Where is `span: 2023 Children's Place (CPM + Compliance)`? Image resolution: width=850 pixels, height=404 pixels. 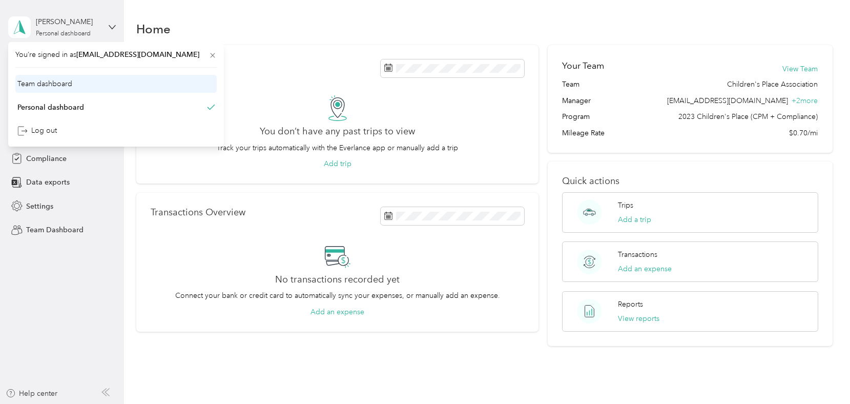
span: 2023 Children's Place (CPM + Compliance) is located at coordinates (749, 116).